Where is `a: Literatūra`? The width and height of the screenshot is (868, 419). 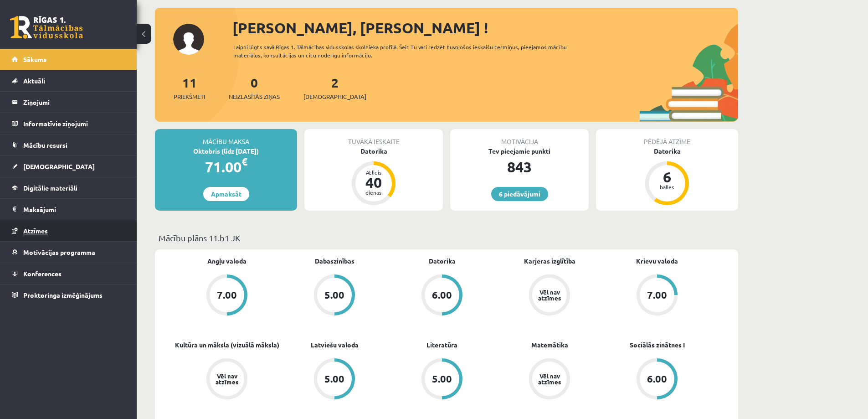 a: Literatūra is located at coordinates (442, 345).